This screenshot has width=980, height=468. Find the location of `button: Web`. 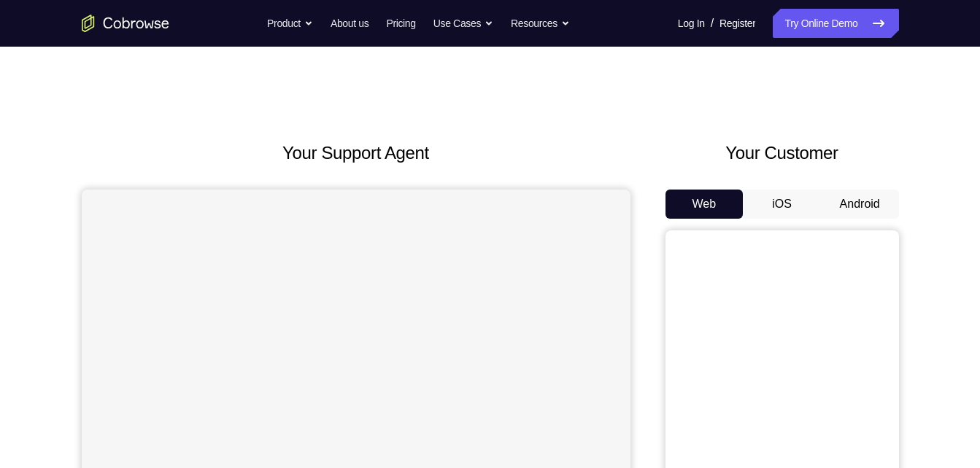

button: Web is located at coordinates (704, 204).